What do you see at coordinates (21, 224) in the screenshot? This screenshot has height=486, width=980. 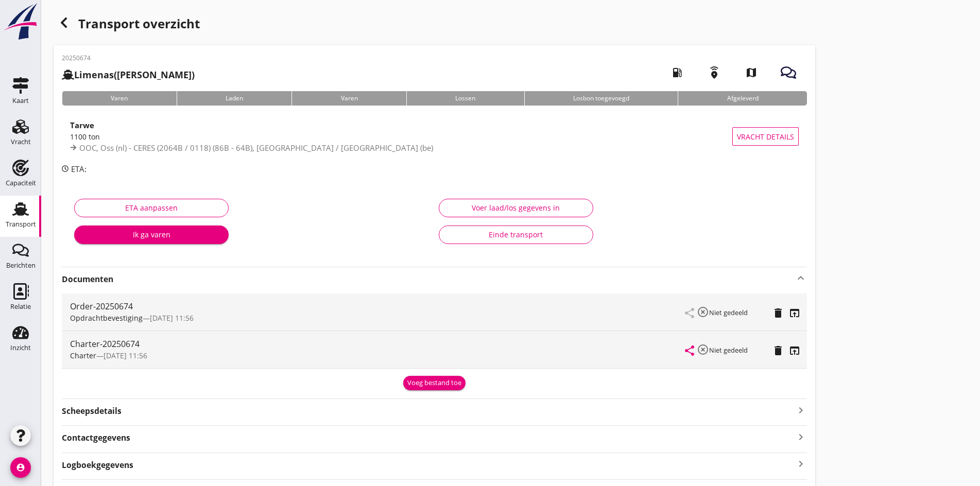 I see `div: Transport` at bounding box center [21, 224].